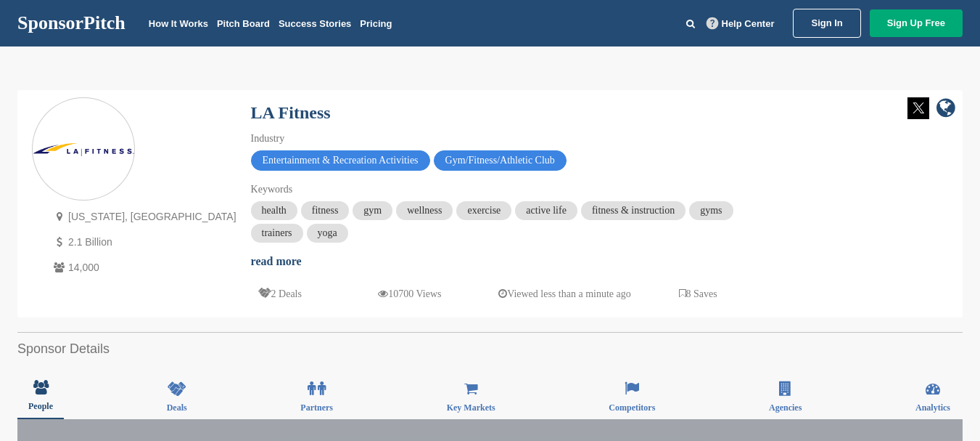  I want to click on span: Key Markets, so click(471, 407).